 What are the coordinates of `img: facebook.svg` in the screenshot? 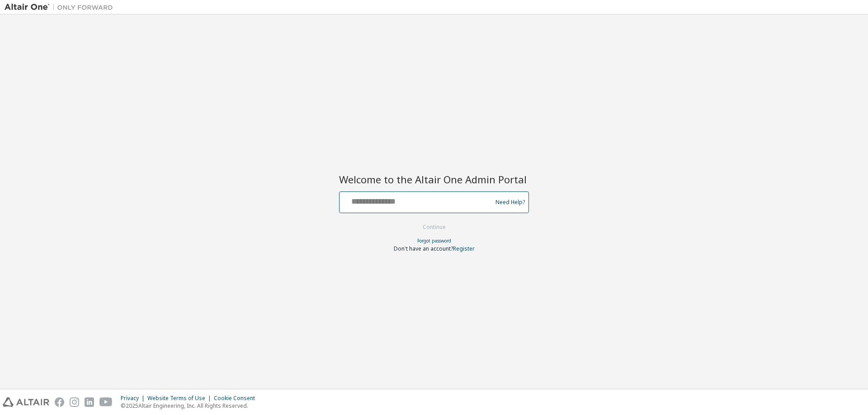 It's located at (59, 401).